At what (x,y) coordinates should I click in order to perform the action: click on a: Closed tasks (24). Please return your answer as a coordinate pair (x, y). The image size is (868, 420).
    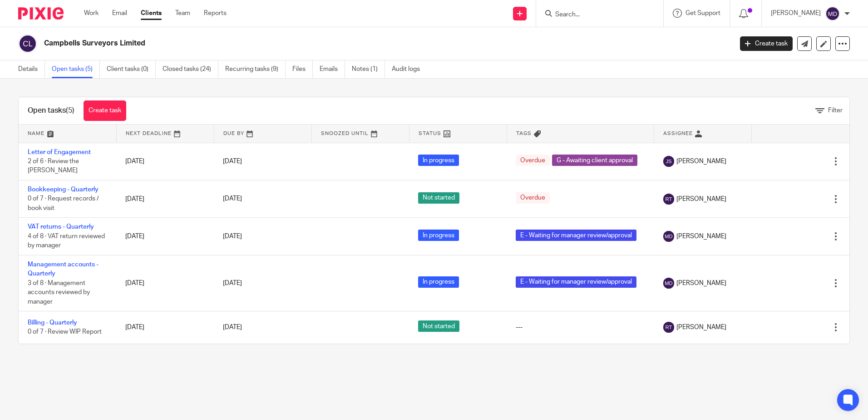
    Looking at the image, I should click on (190, 69).